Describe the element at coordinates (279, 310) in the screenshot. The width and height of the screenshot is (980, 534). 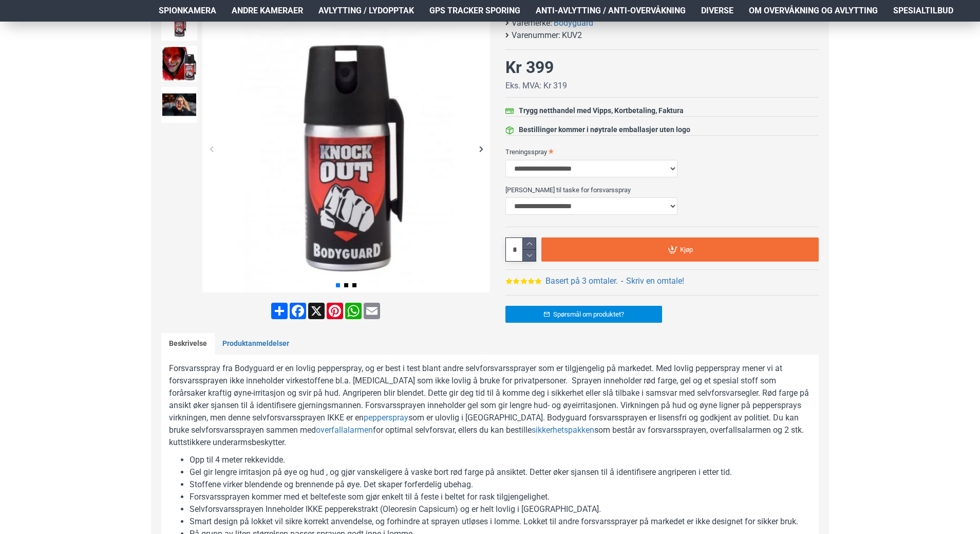
I see `a: Share` at that location.